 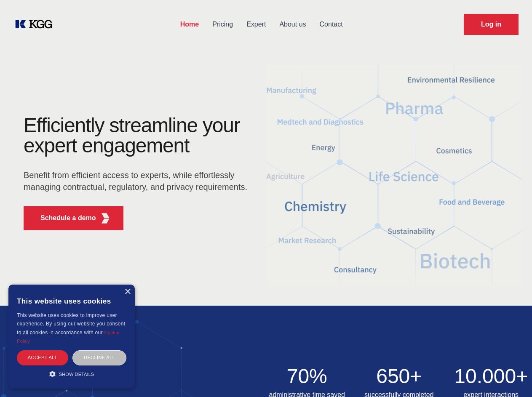 What do you see at coordinates (71, 324) in the screenshot?
I see `span: This website uses cookies to improve user experience. By using our website you consent to all coo...` at bounding box center [71, 324].